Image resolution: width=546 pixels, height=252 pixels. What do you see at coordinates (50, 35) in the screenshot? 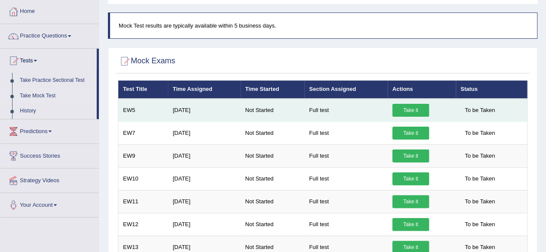
I see `a: Practice Questions` at bounding box center [50, 35].